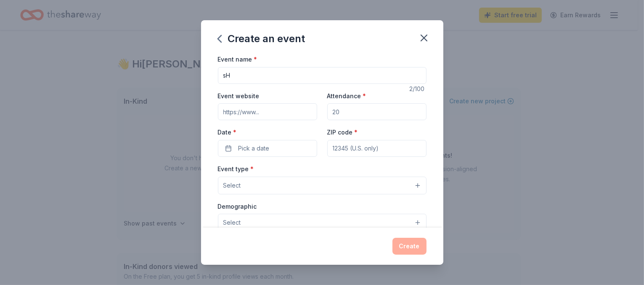  What do you see at coordinates (262, 39) in the screenshot?
I see `div: Create an event` at bounding box center [262, 39].